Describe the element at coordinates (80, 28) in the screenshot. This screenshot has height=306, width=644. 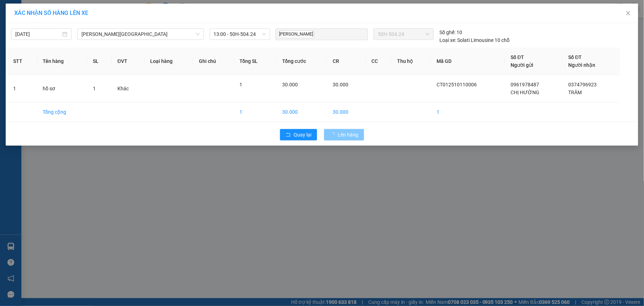
I see `div: VINH` at that location.